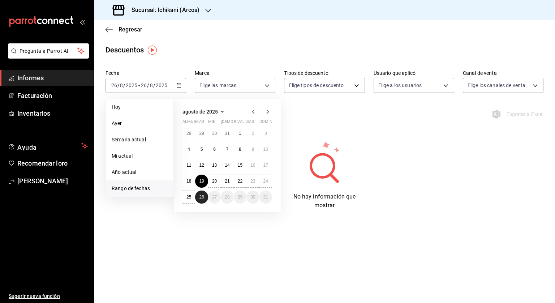  What do you see at coordinates (240, 165) in the screenshot?
I see `button: 15 de agosto de 2025` at bounding box center [240, 165].